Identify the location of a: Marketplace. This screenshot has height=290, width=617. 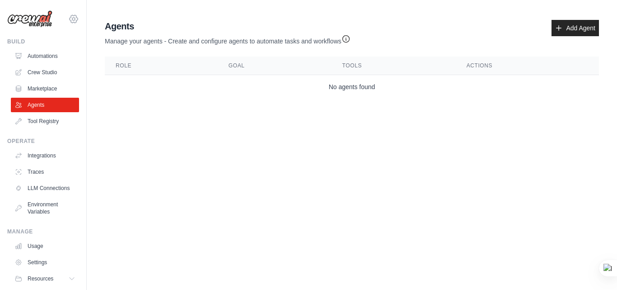
(45, 89).